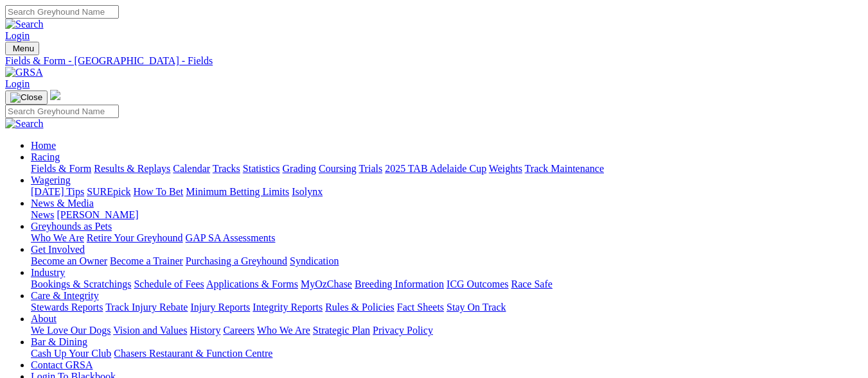  What do you see at coordinates (55, 95) in the screenshot?
I see `img: logo-grsa-white.png` at bounding box center [55, 95].